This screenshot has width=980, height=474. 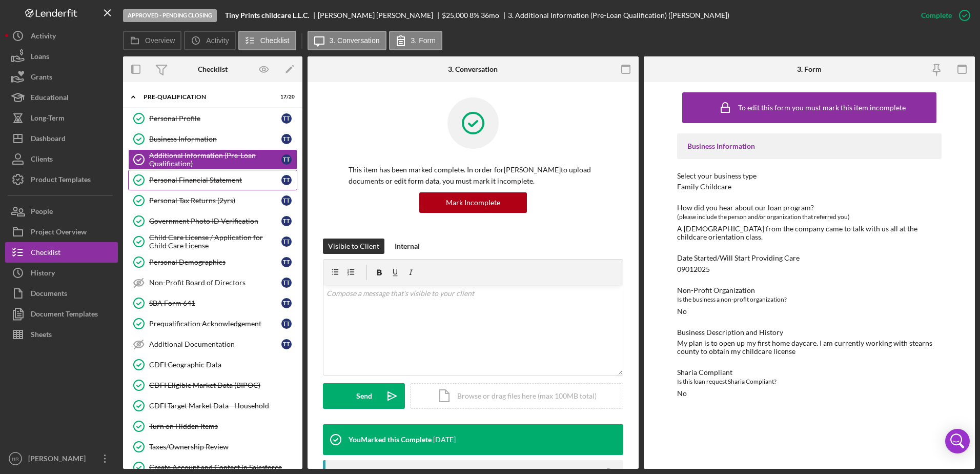 I want to click on div: To edit this form you must mark this item incomplete, so click(x=822, y=108).